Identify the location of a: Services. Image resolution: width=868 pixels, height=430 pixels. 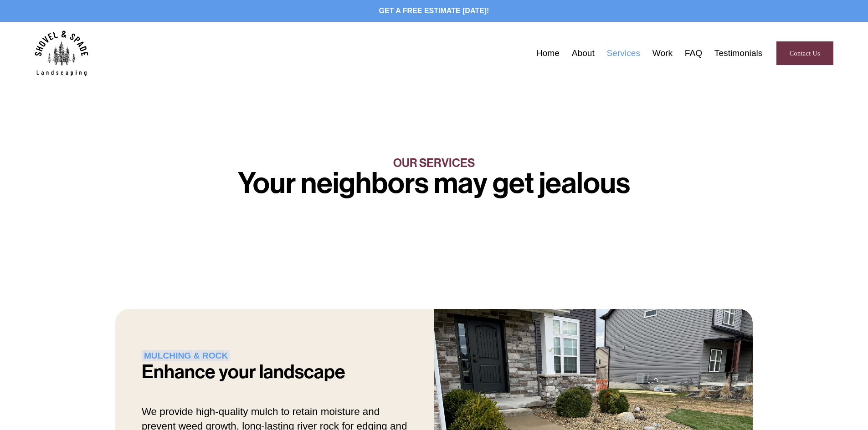
(623, 53).